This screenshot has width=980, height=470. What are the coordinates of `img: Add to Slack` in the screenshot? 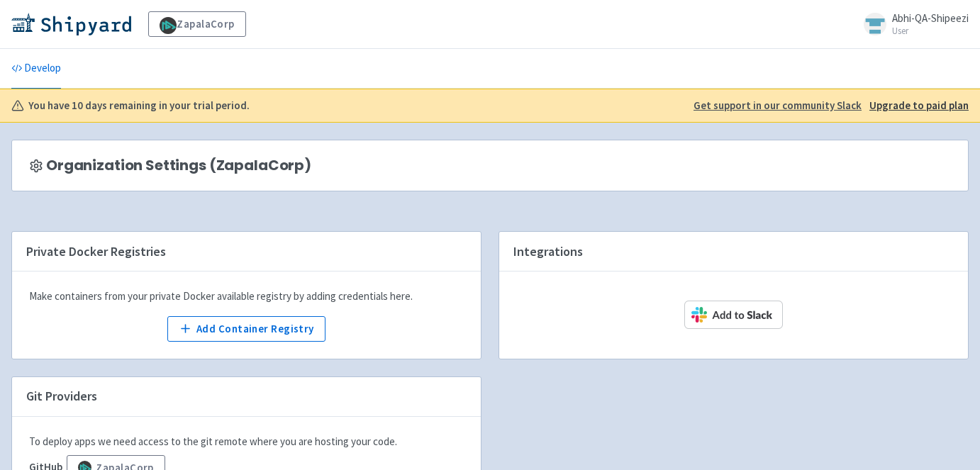 It's located at (734, 315).